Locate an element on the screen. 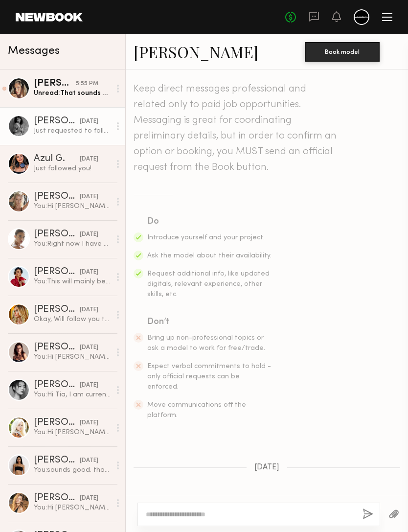 The width and height of the screenshot is (408, 532). div: You: Hi Tia, I am currently working on some vintage film style concepts. I am planning to shoot i... is located at coordinates (72, 395).